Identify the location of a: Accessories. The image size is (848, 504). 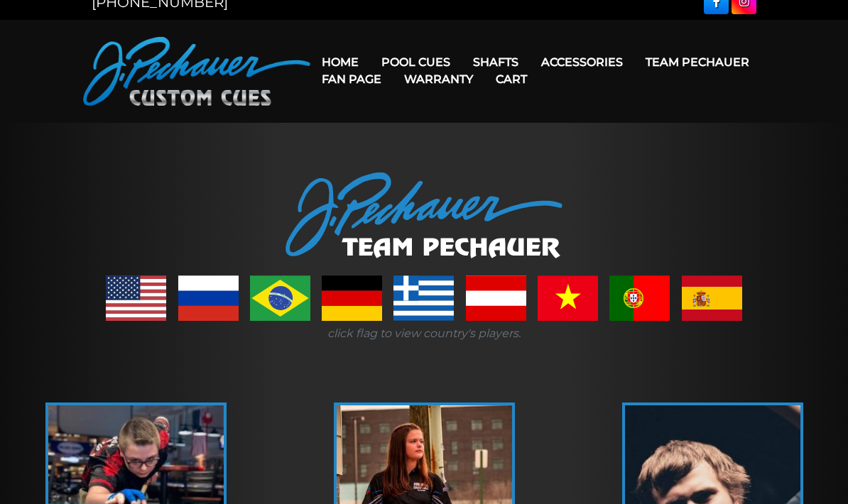
(582, 61).